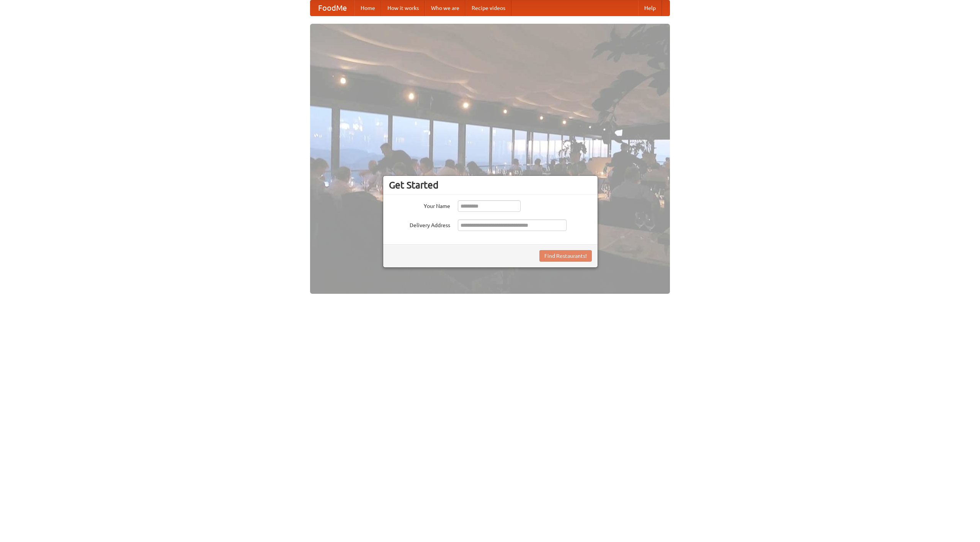  What do you see at coordinates (490, 185) in the screenshot?
I see `h3: Get Started` at bounding box center [490, 185].